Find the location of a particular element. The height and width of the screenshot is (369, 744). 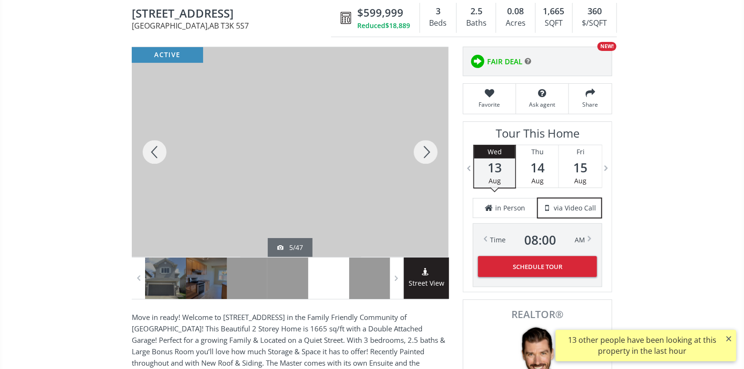

div: Beds is located at coordinates (438, 23).